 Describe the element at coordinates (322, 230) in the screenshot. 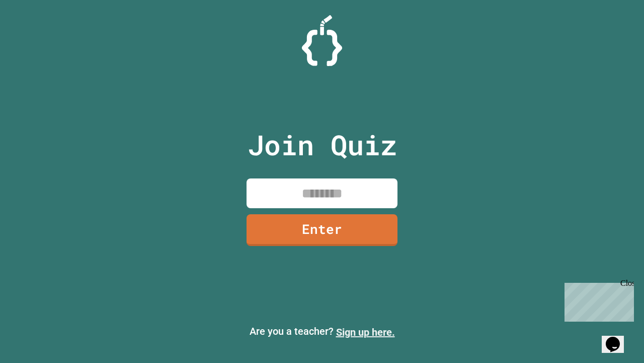

I see `a: Enter` at that location.